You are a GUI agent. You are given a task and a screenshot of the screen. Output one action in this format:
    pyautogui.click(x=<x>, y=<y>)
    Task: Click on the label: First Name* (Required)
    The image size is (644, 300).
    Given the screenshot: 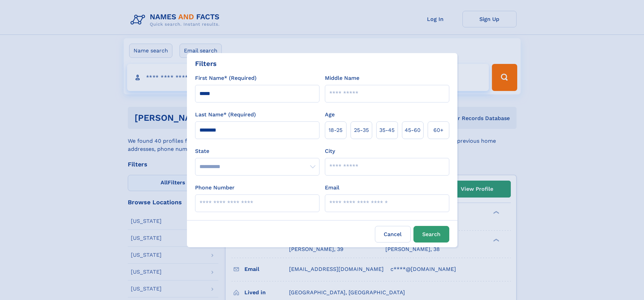 What is the action you would take?
    pyautogui.click(x=226, y=78)
    